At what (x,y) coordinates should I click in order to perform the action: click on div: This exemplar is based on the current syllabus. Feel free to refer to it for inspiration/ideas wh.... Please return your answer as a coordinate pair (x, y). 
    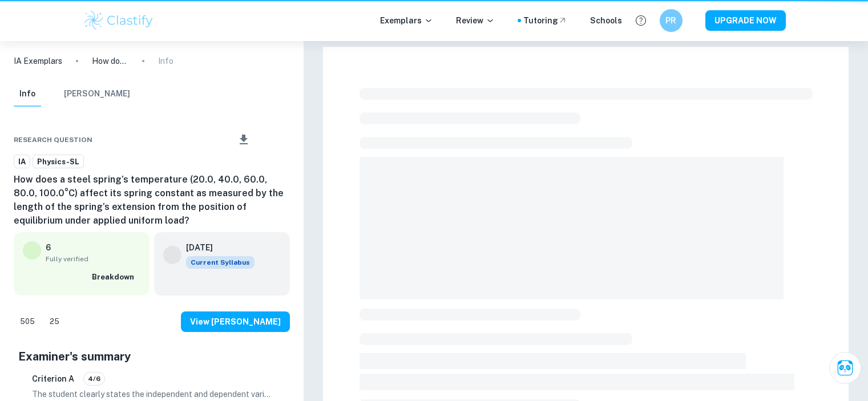
    Looking at the image, I should click on (220, 262).